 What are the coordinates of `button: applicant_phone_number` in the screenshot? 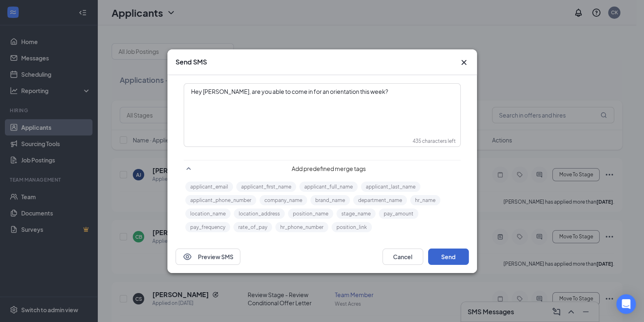 It's located at (221, 200).